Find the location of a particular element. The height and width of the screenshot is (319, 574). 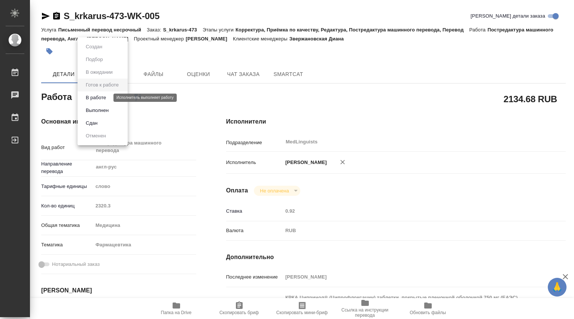

button: Отменен is located at coordinates (96, 136).